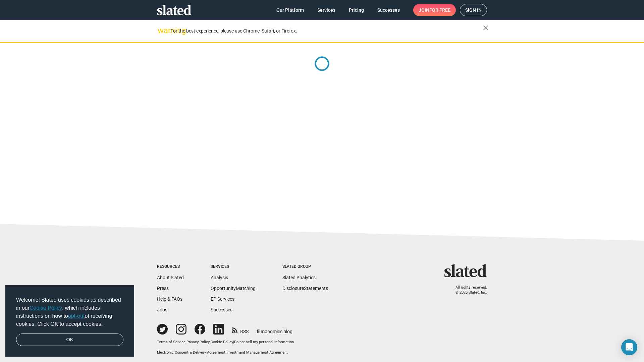  I want to click on a: dismiss cookie message, so click(69, 340).